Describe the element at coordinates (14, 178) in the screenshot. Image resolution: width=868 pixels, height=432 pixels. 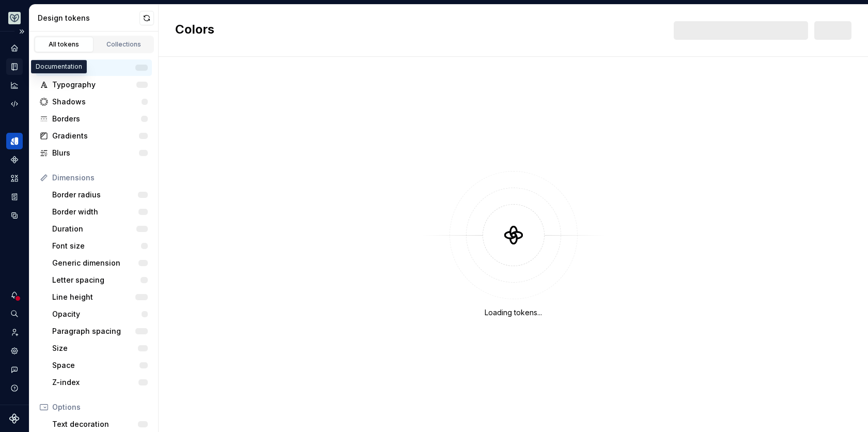
I see `div: Assets` at that location.